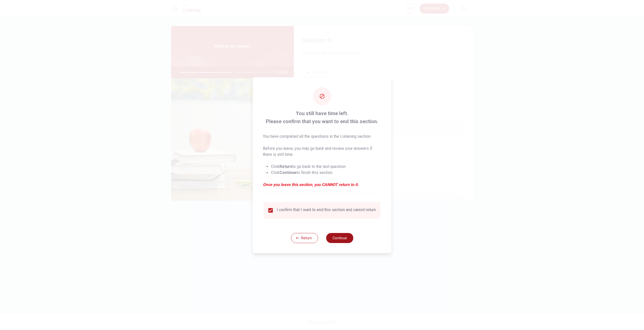 Image resolution: width=644 pixels, height=330 pixels. I want to click on em: Once you leave this section, you CANNOT return to it., so click(322, 185).